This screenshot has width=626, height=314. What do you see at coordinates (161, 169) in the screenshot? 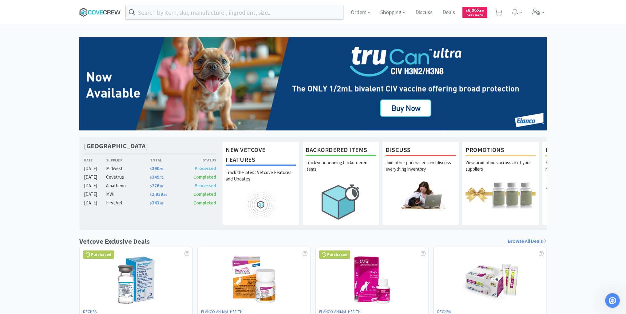
I see `span: . 90` at bounding box center [161, 169].